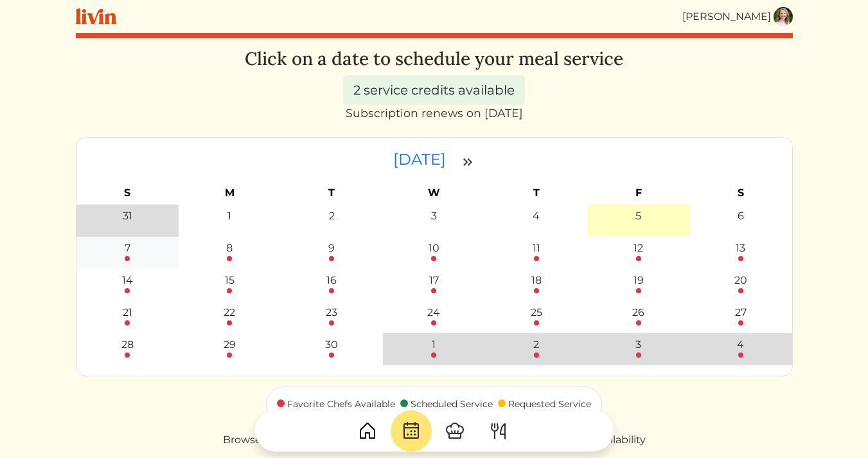 The height and width of the screenshot is (458, 868). What do you see at coordinates (638, 313) in the screenshot?
I see `div: 26` at bounding box center [638, 313].